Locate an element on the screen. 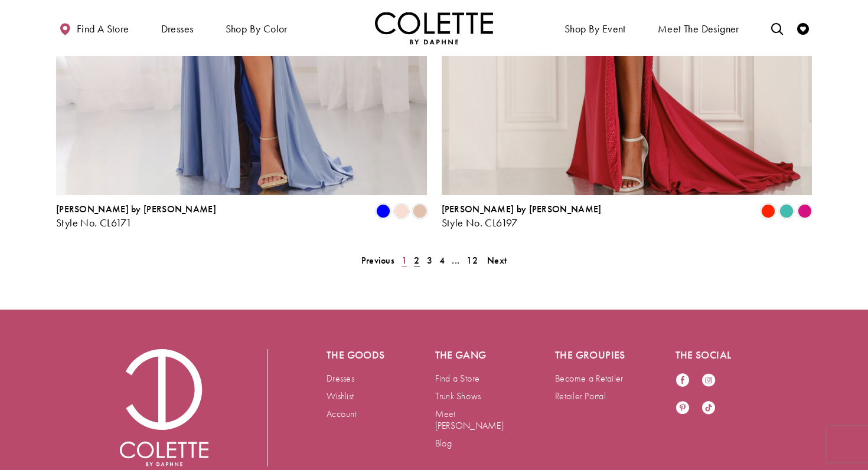 This screenshot has height=470, width=868. a: Visit our Instagram - Opens in new tab is located at coordinates (709, 381).